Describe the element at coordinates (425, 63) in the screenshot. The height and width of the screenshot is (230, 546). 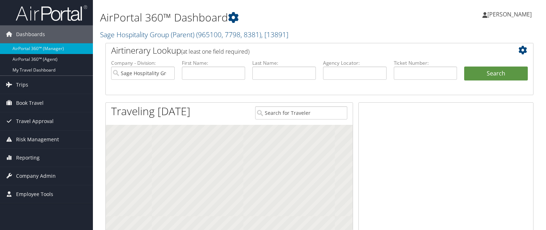
I see `label: Ticket Number:` at that location.